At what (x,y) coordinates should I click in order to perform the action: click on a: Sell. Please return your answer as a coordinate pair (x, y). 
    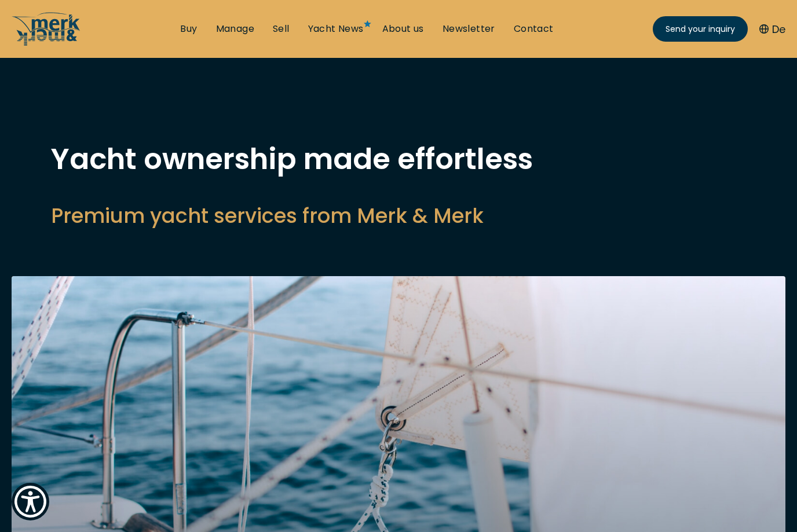
    Looking at the image, I should click on (281, 29).